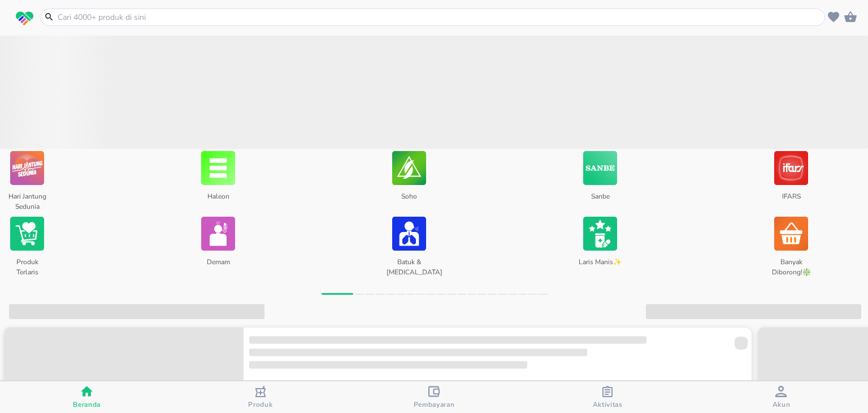 The height and width of the screenshot is (413, 868). What do you see at coordinates (791, 263) in the screenshot?
I see `p: Banyak Diborong!❇️` at bounding box center [791, 263].